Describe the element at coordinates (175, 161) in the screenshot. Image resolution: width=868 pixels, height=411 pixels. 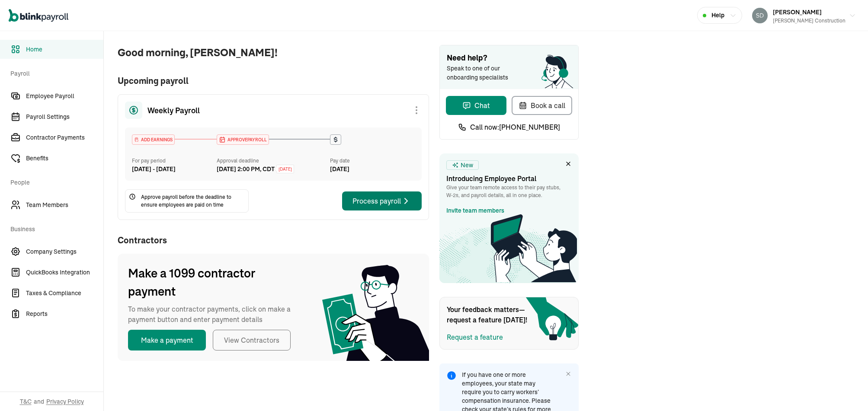
I see `div: For pay period` at that location.